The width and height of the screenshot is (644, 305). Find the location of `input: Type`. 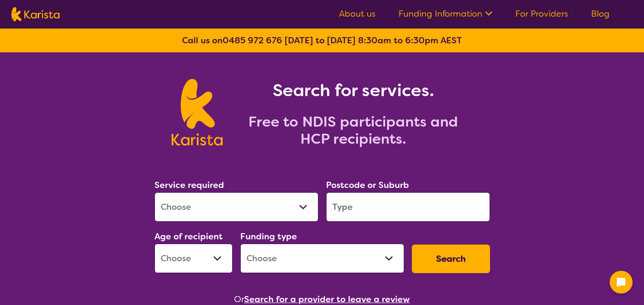

input: Type is located at coordinates (408, 207).